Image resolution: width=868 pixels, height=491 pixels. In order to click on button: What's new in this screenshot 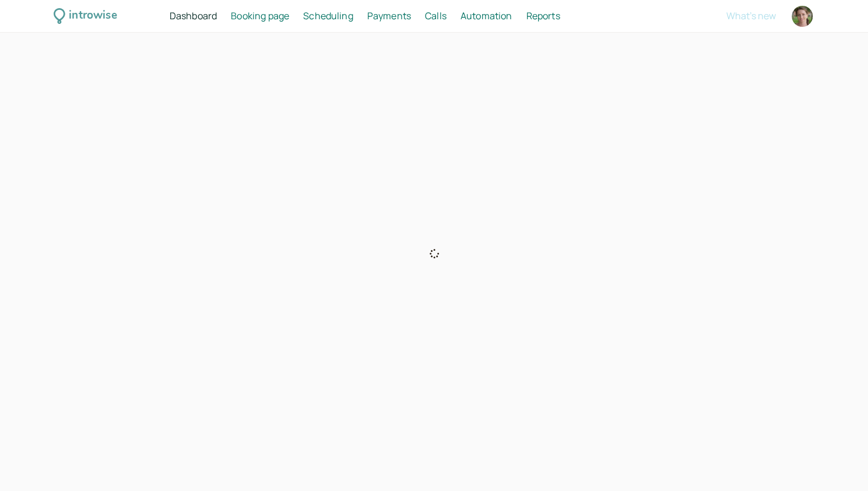, I will do `click(751, 16)`.